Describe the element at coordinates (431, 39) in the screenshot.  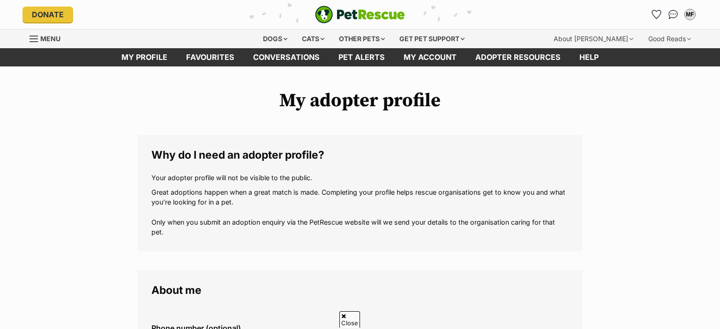
I see `div: Get pet support` at that location.